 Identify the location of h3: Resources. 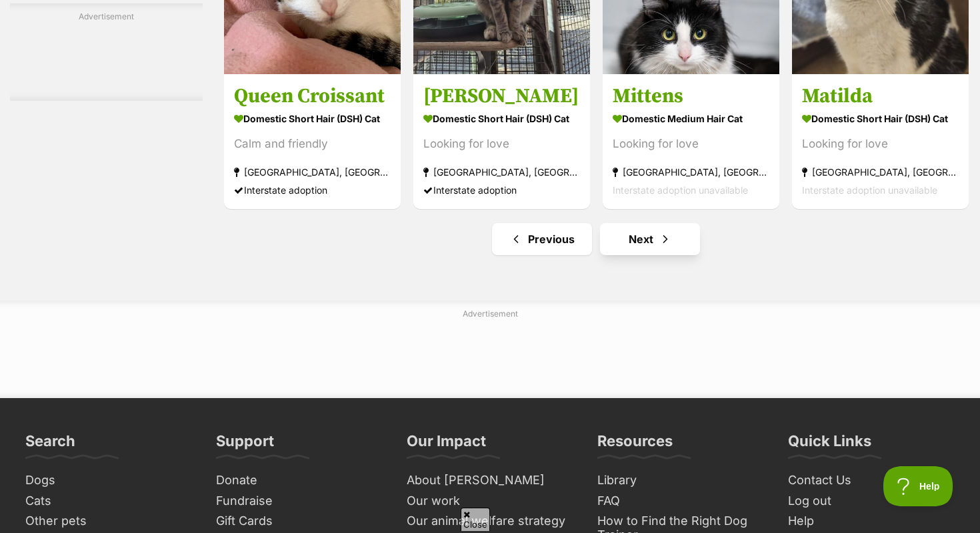
(635, 444).